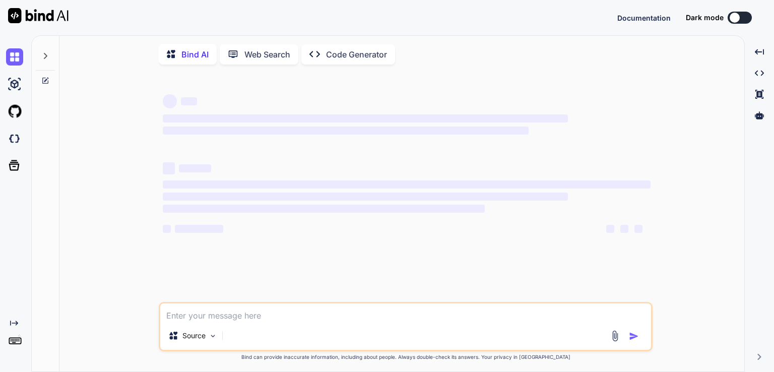 This screenshot has height=372, width=774. I want to click on p: Source, so click(194, 335).